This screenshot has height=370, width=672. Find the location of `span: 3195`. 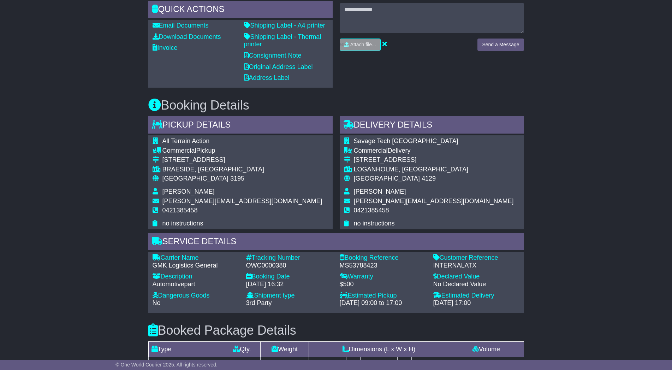

span: 3195 is located at coordinates (237, 178).